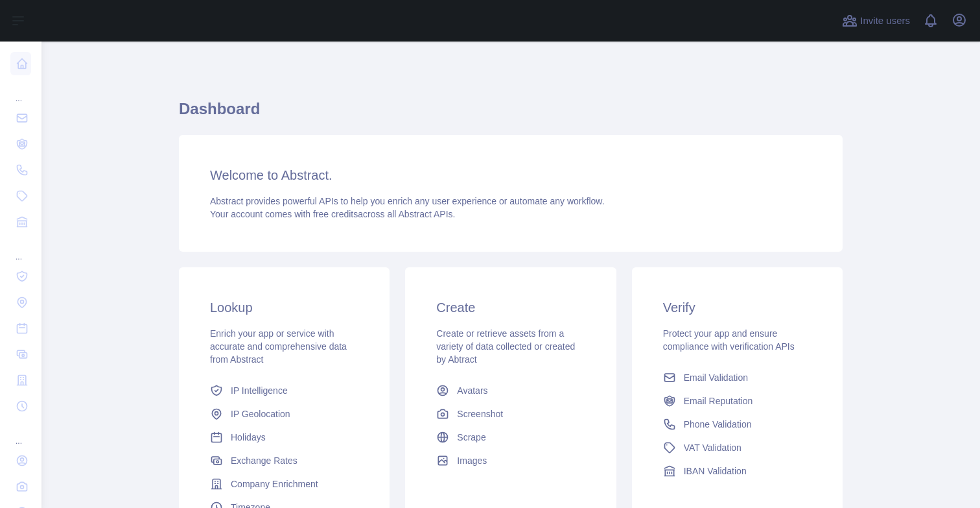 This screenshot has height=508, width=980. What do you see at coordinates (480, 414) in the screenshot?
I see `span: Screenshot` at bounding box center [480, 414].